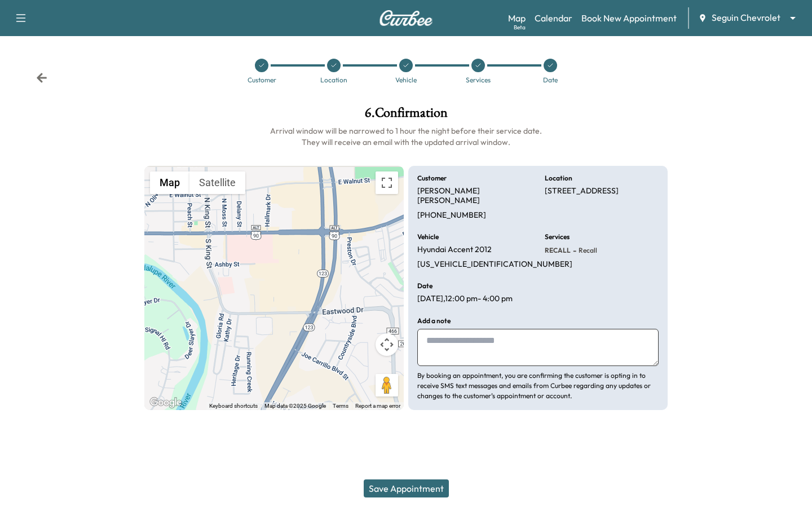  What do you see at coordinates (425, 286) in the screenshot?
I see `h6: Date` at bounding box center [425, 286].